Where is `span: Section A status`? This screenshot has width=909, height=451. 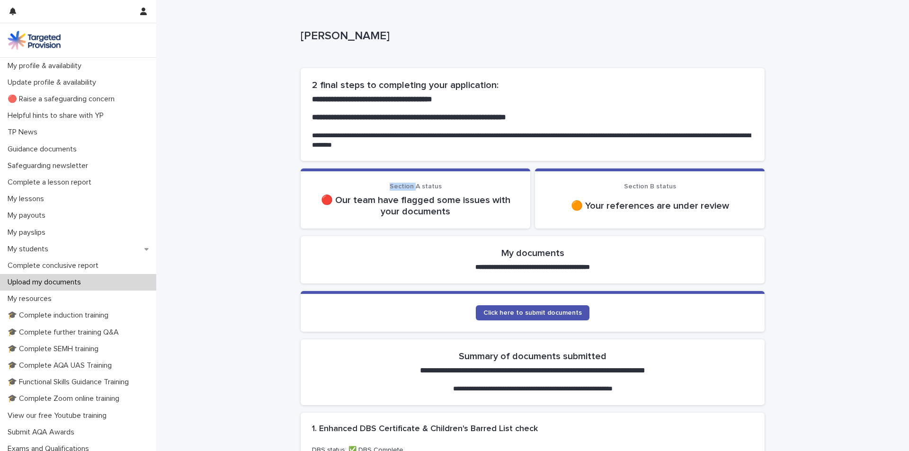
span: Section A status is located at coordinates (416, 187).